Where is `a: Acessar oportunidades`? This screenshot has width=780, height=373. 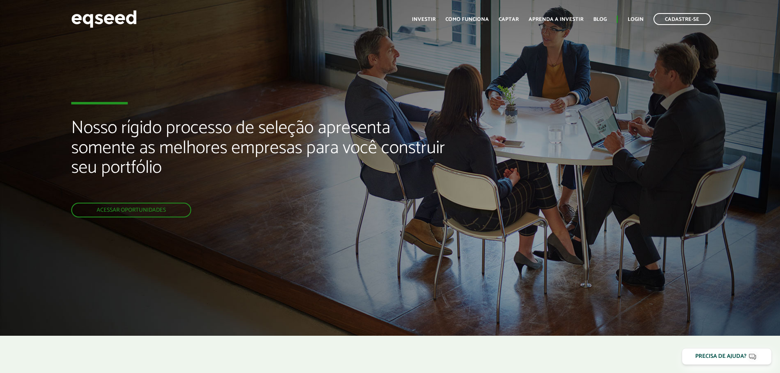
a: Acessar oportunidades is located at coordinates (131, 210).